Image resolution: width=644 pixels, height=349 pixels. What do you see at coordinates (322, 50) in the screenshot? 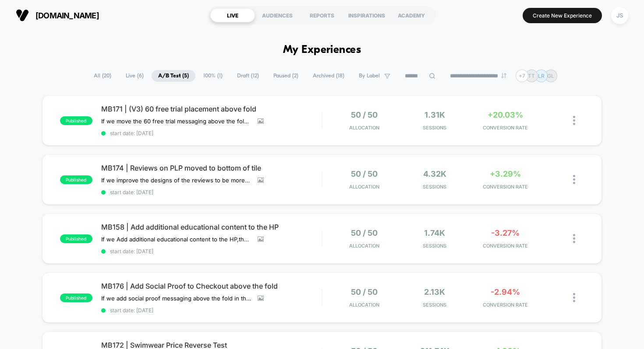
I see `h1: My Experiences` at bounding box center [322, 50].